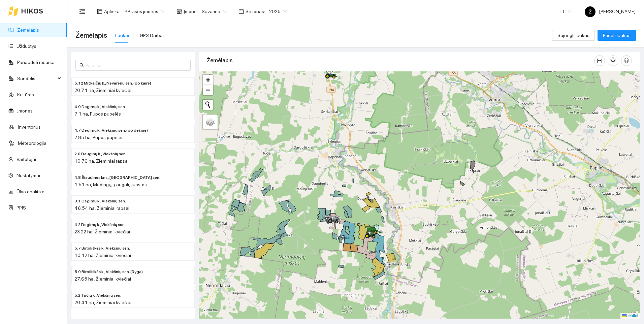 Image resolution: width=644 pixels, height=324 pixels. What do you see at coordinates (110, 185) in the screenshot?
I see `span: 1.51 ha, Medingųjų augalų juostos` at bounding box center [110, 185].